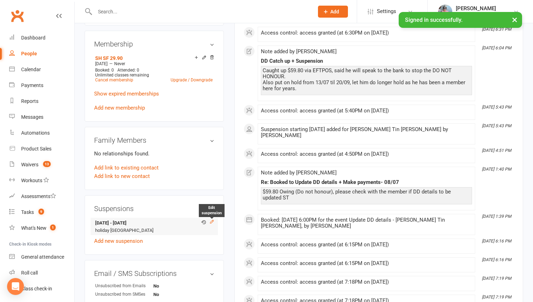 This screenshot has width=533, height=302. What do you see at coordinates (29, 54) in the screenshot?
I see `div: People` at bounding box center [29, 54].